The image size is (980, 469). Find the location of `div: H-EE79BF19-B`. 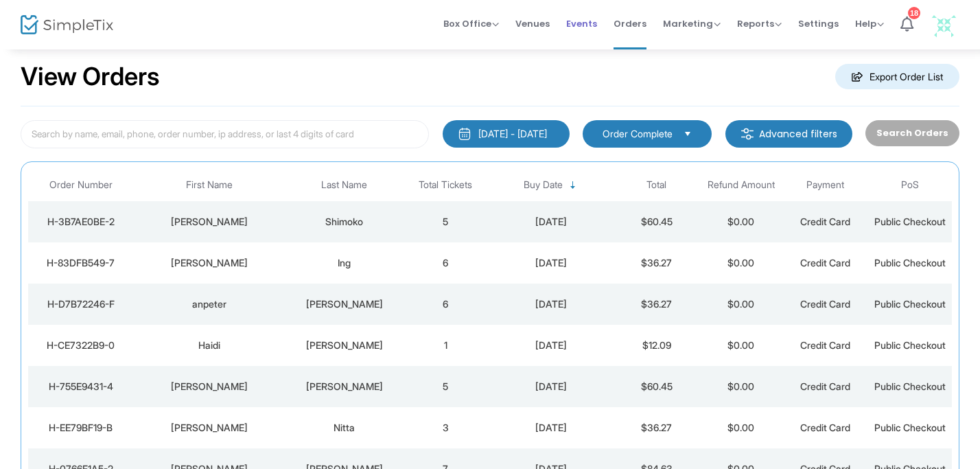

div: H-EE79BF19-B is located at coordinates (81, 428).